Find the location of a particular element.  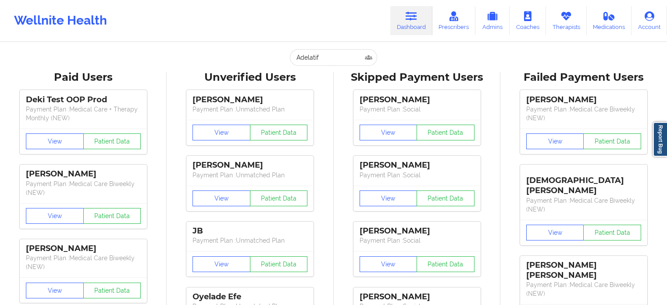

a: Prescribers is located at coordinates (454, 21).